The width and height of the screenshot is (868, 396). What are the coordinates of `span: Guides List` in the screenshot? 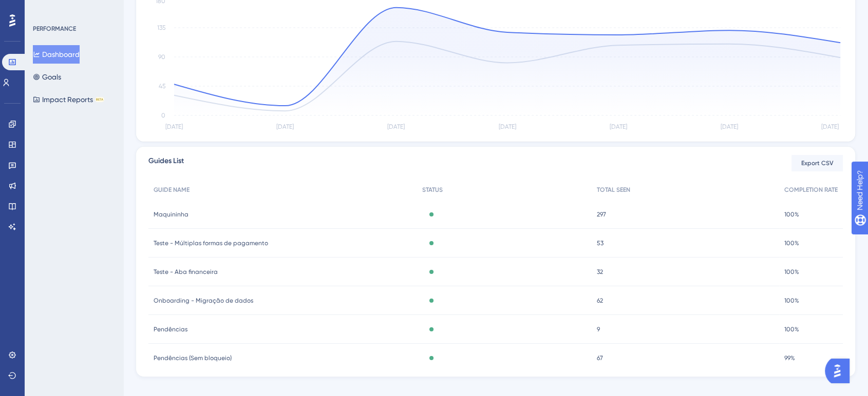 It's located at (166, 163).